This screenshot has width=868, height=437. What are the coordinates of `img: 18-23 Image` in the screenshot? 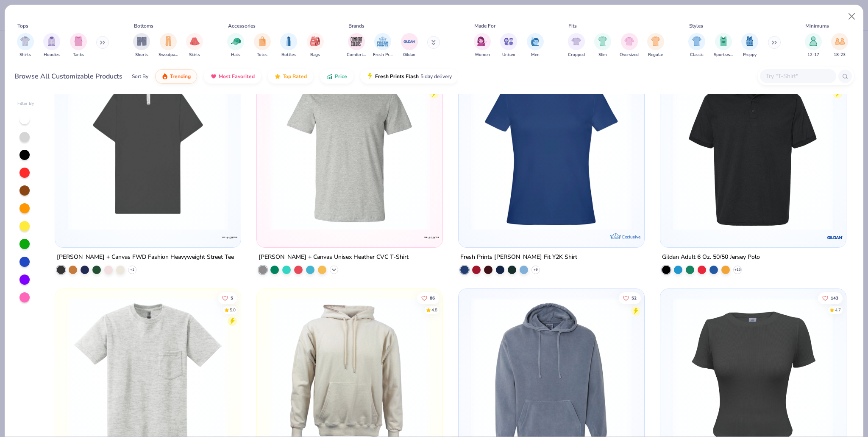 It's located at (839, 41).